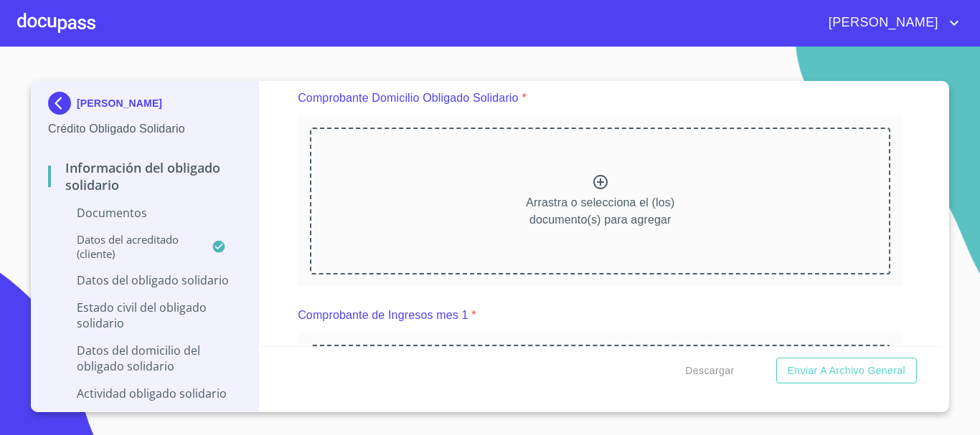  Describe the element at coordinates (408, 98) in the screenshot. I see `p: Comprobante Domicilio Obligado Solidario` at that location.